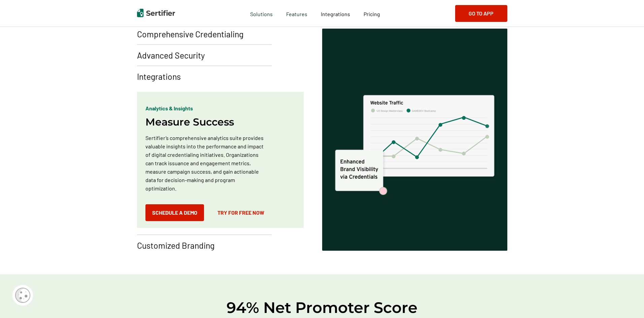 The height and width of the screenshot is (318, 644). Describe the element at coordinates (176, 245) in the screenshot. I see `p: Customized Branding` at that location.